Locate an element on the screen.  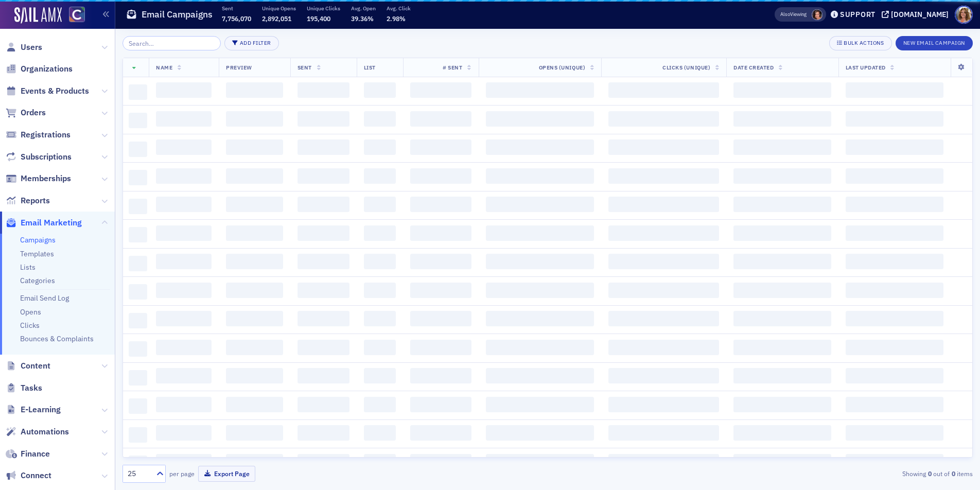
p: Unique Clicks is located at coordinates (323, 8).